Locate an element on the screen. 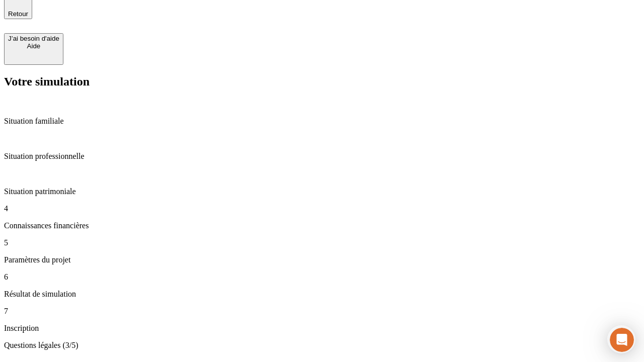 Image resolution: width=644 pixels, height=362 pixels. p: Questions légales (3/5) is located at coordinates (322, 346).